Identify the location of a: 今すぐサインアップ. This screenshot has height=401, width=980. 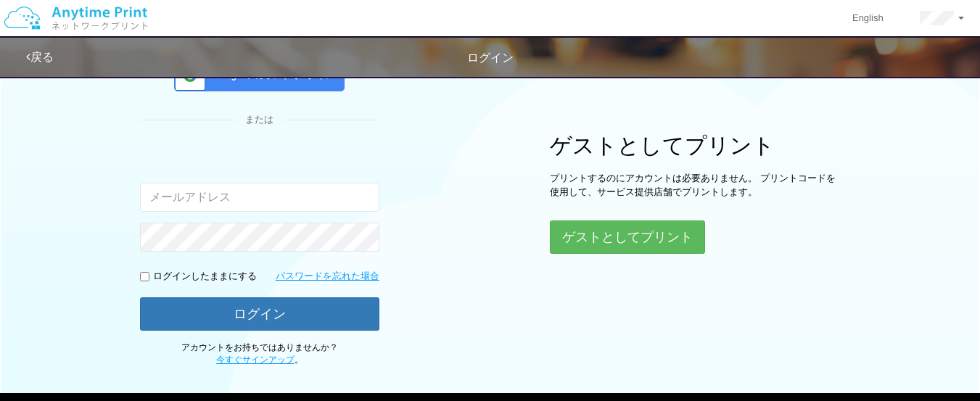
(255, 360).